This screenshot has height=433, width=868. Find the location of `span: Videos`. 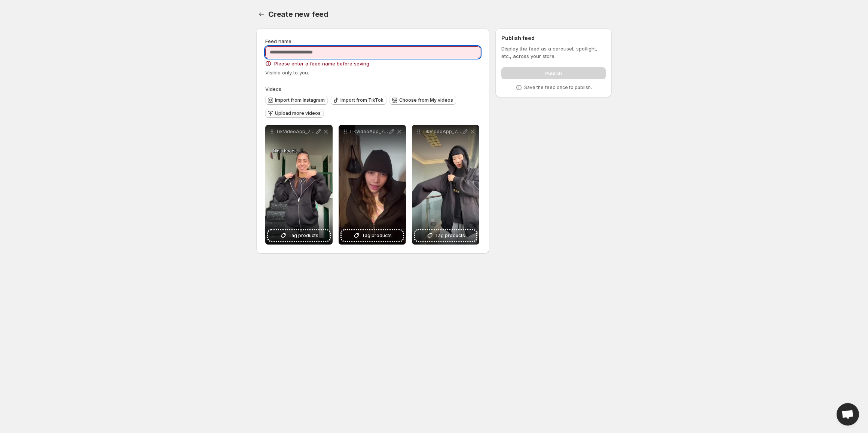

span: Videos is located at coordinates (273, 89).